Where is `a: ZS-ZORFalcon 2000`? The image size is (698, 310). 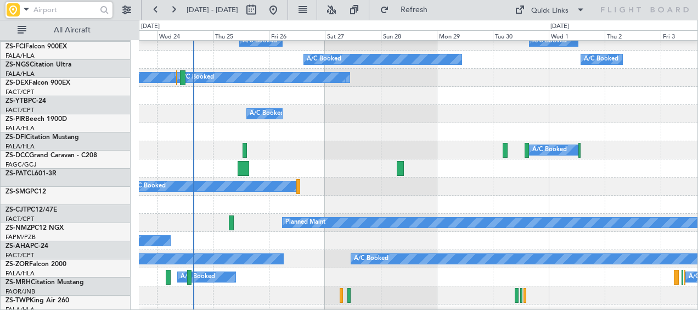 a: ZS-ZORFalcon 2000 is located at coordinates (36, 264).